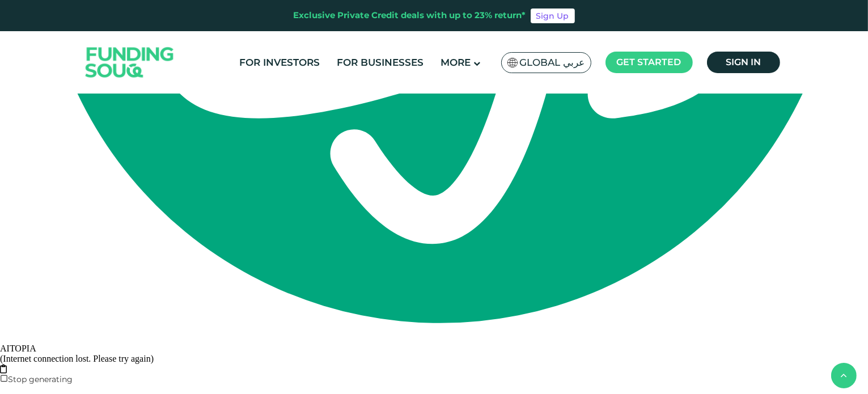 The image size is (868, 394). What do you see at coordinates (456, 63) in the screenshot?
I see `span: More` at bounding box center [456, 63].